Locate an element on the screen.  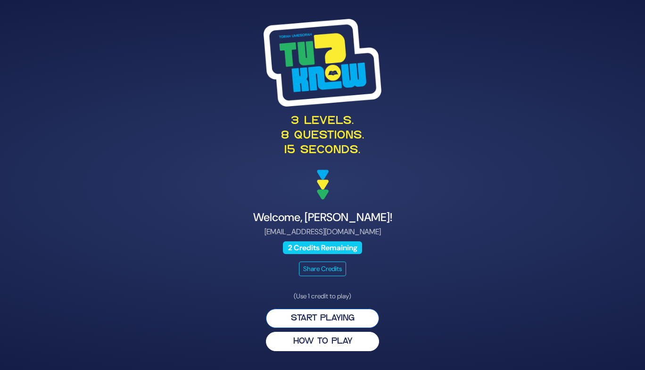
button: Start Playing is located at coordinates (322, 318).